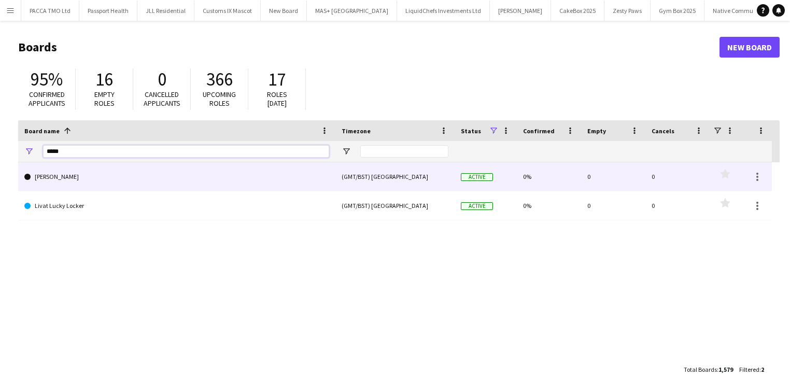  I want to click on span: Status, so click(470, 131).